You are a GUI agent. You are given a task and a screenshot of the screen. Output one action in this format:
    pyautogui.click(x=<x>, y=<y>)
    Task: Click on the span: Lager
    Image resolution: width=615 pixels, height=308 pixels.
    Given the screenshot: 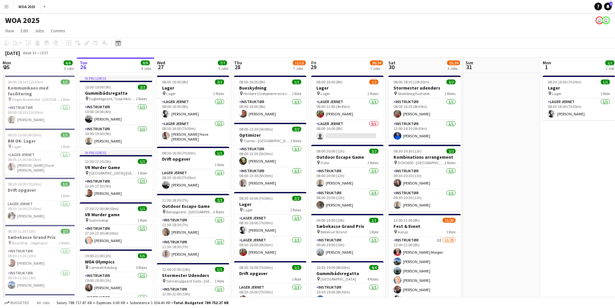 What is the action you would take?
    pyautogui.click(x=16, y=146)
    